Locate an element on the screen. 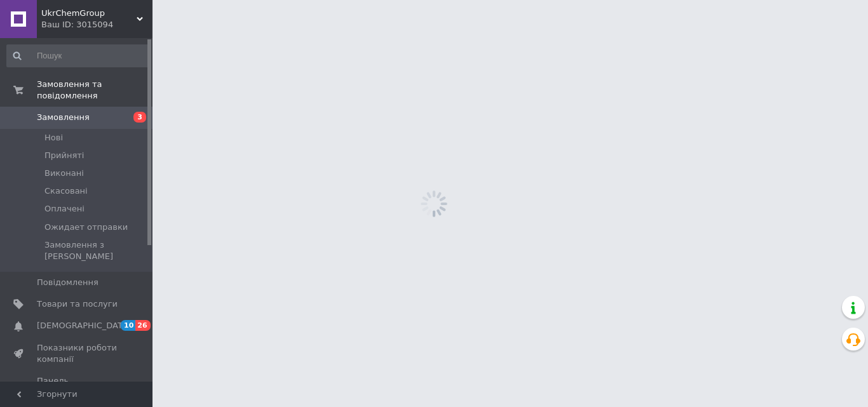  span: Повідомлення is located at coordinates (67, 282).